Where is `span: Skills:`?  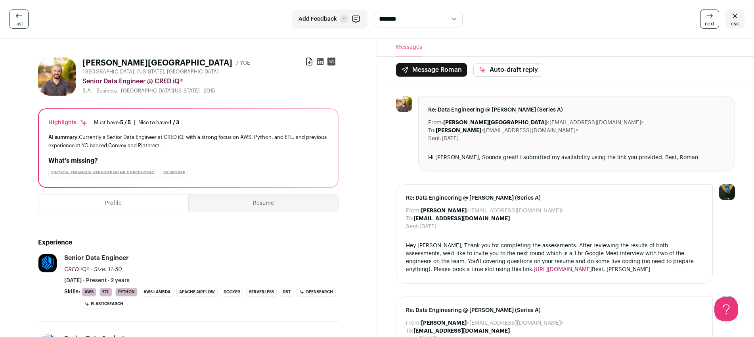 span: Skills: is located at coordinates (72, 291).